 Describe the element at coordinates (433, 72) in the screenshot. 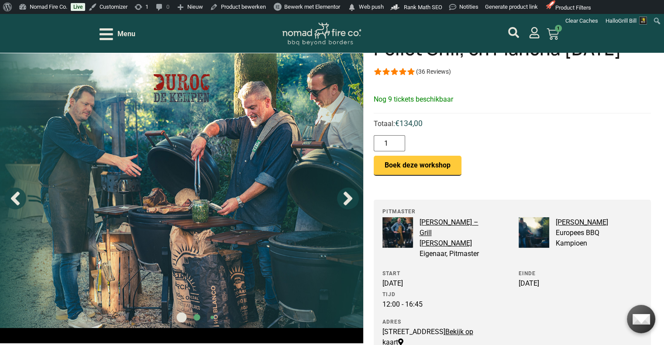

I see `div: (36 Reviews)` at that location.